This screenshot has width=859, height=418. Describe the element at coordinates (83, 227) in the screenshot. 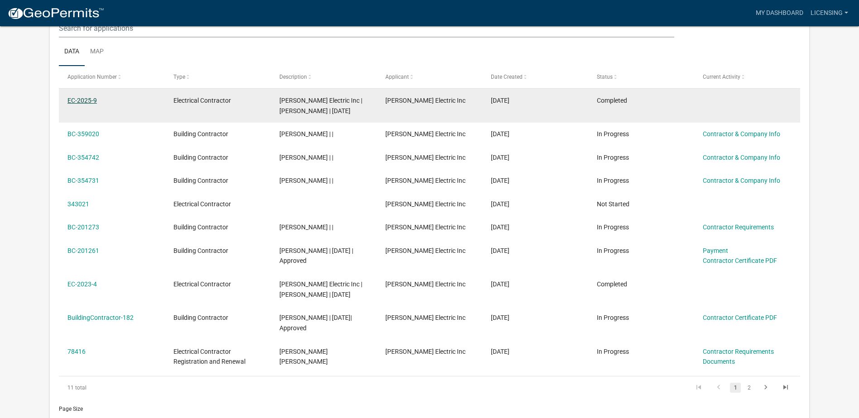

I see `a: BC-201273` at that location.